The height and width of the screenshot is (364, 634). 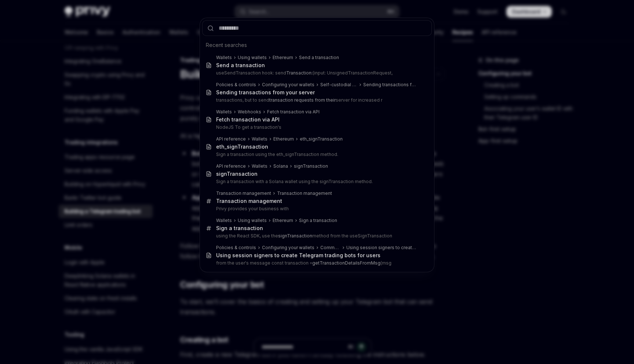 I want to click on p: from the user's message const transaction = (msg, so click(x=316, y=263).